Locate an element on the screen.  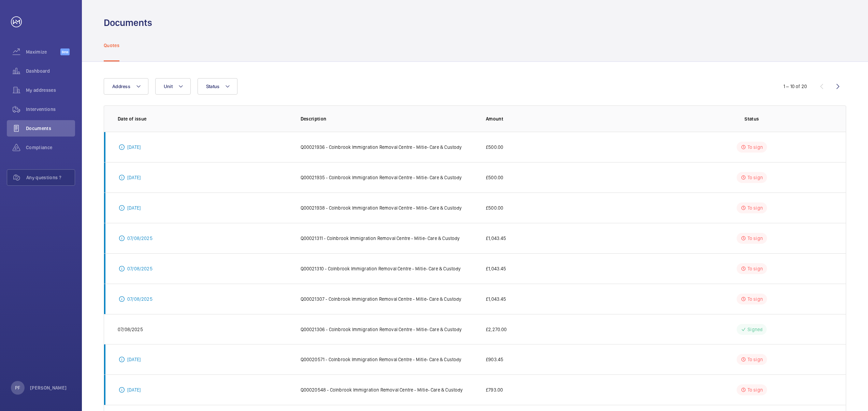
p: £903.45 is located at coordinates (494, 360).